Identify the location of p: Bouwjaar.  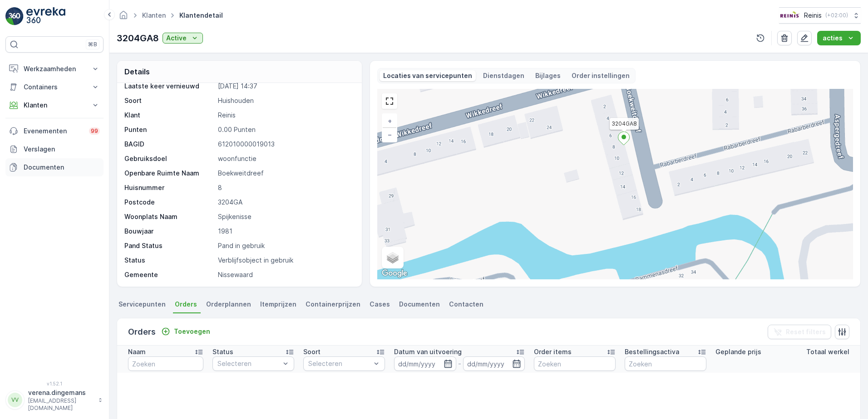
(169, 231).